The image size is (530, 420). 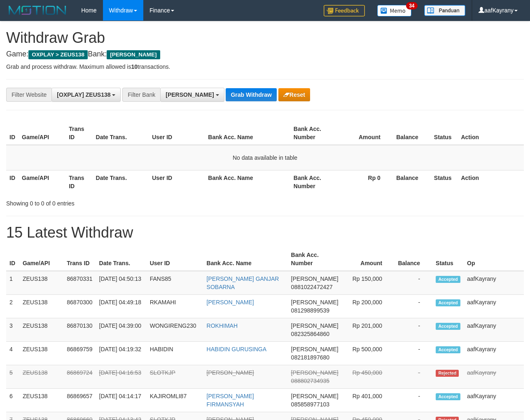 I want to click on td: FANS85, so click(x=175, y=283).